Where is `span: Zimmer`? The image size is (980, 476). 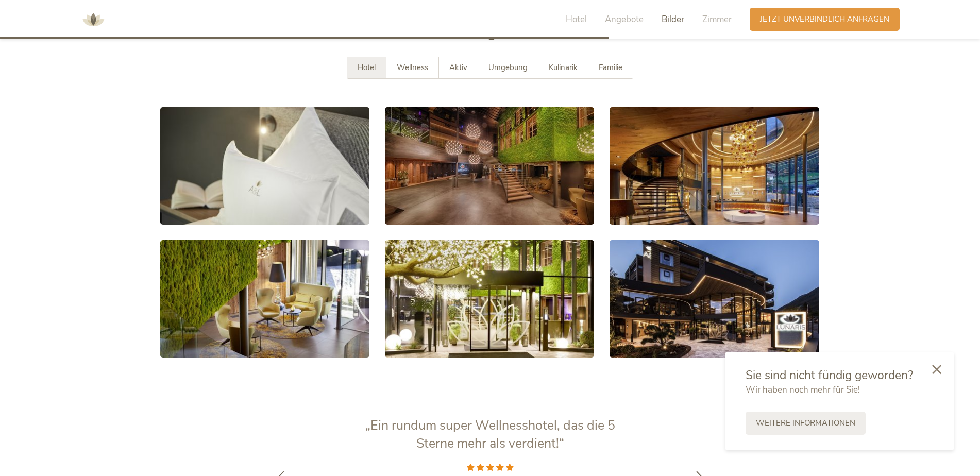
span: Zimmer is located at coordinates (717, 19).